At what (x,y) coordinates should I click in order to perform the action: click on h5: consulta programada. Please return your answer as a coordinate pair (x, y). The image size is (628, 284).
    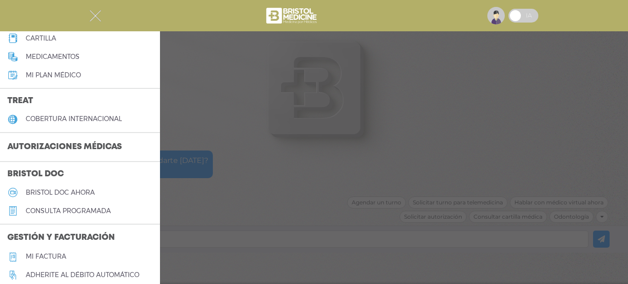
    Looking at the image, I should click on (68, 211).